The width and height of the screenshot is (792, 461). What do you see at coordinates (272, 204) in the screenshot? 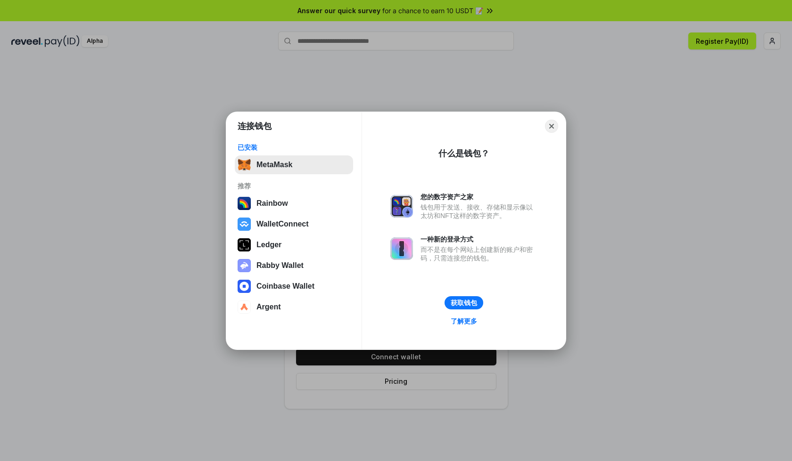
I see `div: Rainbow` at bounding box center [272, 204].